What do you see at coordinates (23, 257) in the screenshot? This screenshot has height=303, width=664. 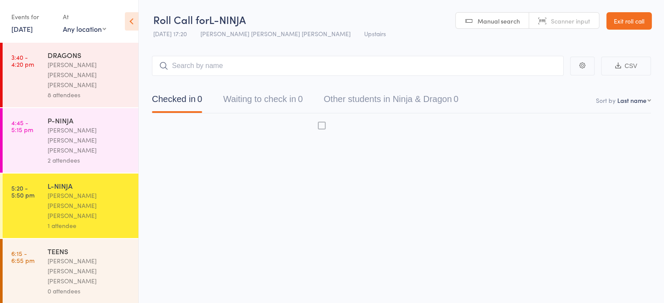 I see `time: 6:15 - 6:55 pm` at bounding box center [23, 257].